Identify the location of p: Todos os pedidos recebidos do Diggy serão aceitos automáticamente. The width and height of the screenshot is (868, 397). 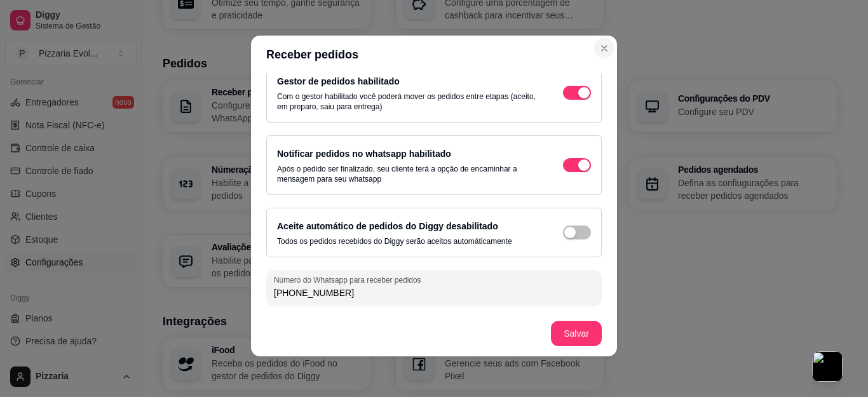
(394, 241).